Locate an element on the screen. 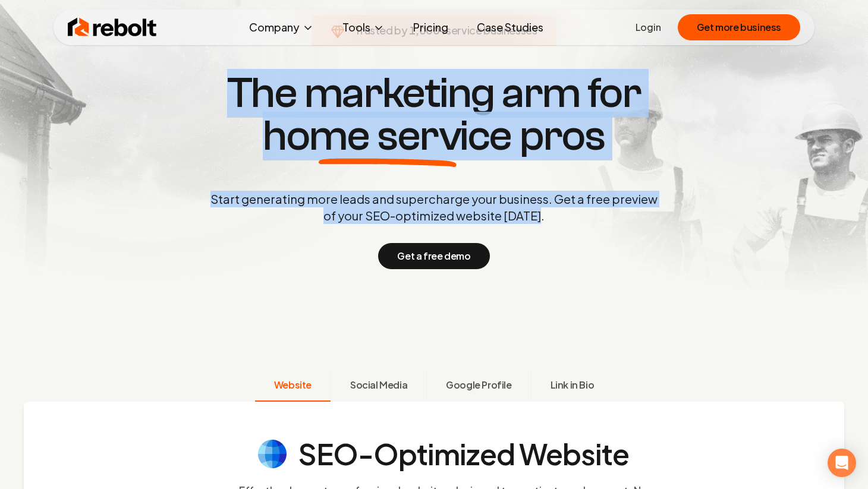 The height and width of the screenshot is (489, 868). button: Get more business is located at coordinates (739, 27).